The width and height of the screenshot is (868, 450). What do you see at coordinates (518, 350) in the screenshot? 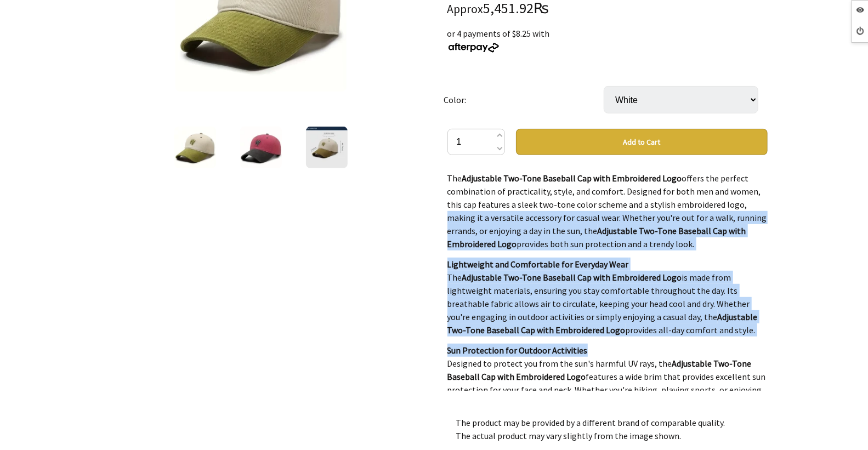
I see `strong: Sun Protection for Outdoor Activities` at bounding box center [518, 350].